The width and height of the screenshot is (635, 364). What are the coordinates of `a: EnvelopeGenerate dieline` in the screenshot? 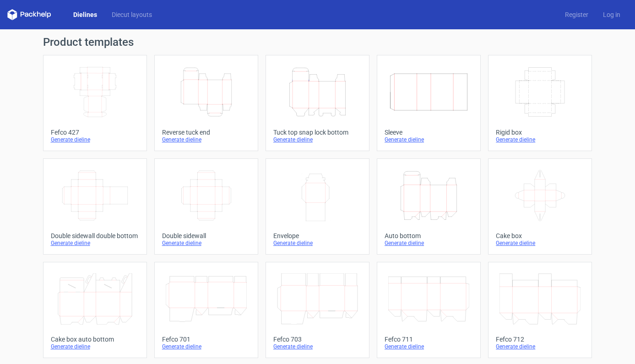 It's located at (317, 206).